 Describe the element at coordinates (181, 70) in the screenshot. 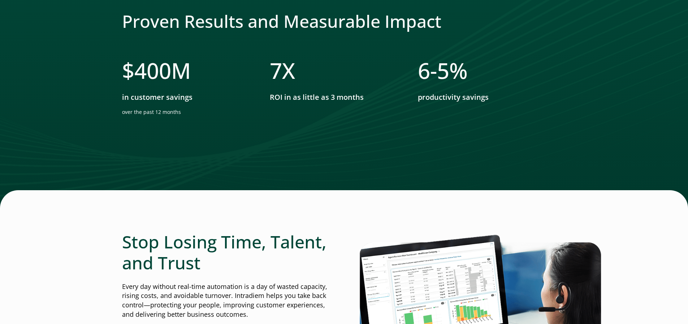

I see `span: M` at that location.